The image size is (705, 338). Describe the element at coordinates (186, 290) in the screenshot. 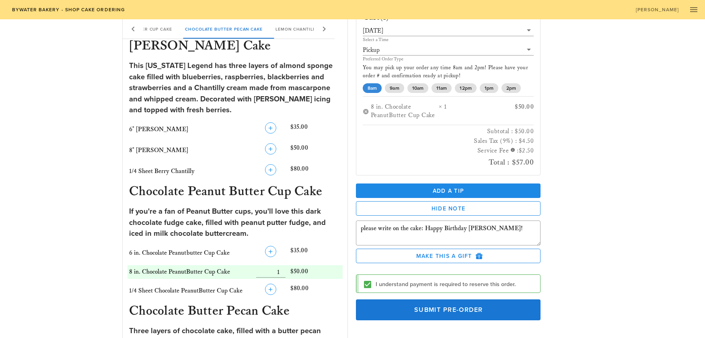

I see `span: 1/4 Sheet Chocolate PeanutButter Cup Cake` at that location.